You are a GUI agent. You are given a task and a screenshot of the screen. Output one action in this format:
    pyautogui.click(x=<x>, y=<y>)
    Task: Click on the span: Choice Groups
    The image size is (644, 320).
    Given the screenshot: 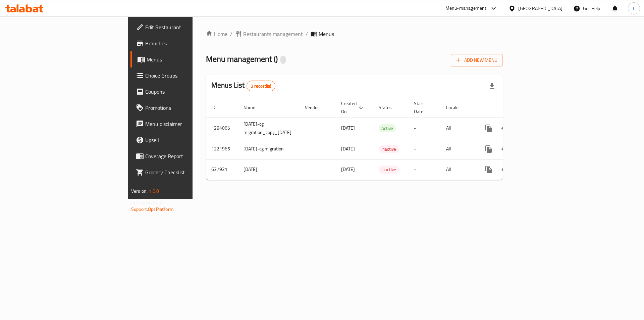 What is the action you would take?
    pyautogui.click(x=187, y=75)
    